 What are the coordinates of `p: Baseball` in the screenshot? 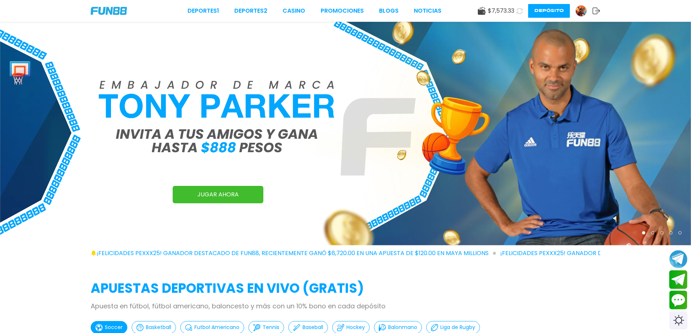 It's located at (313, 328).